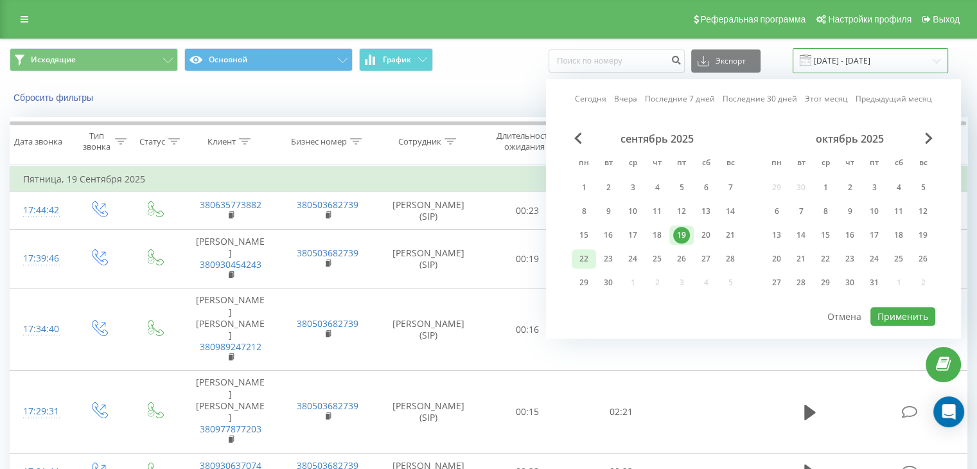 The image size is (977, 469). I want to click on div: 12, so click(681, 211).